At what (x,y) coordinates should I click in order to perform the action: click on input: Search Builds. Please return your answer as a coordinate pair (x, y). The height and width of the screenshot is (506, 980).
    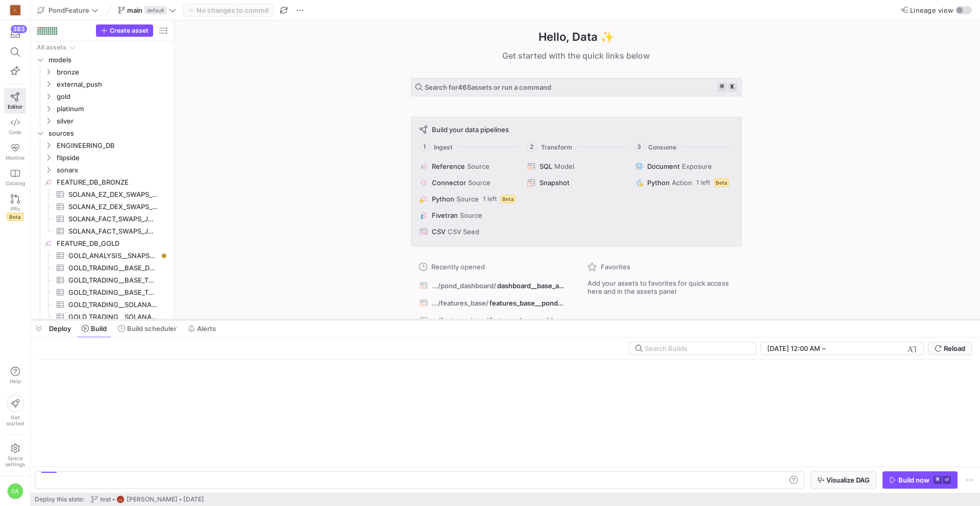
    Looking at the image, I should click on (696, 348).